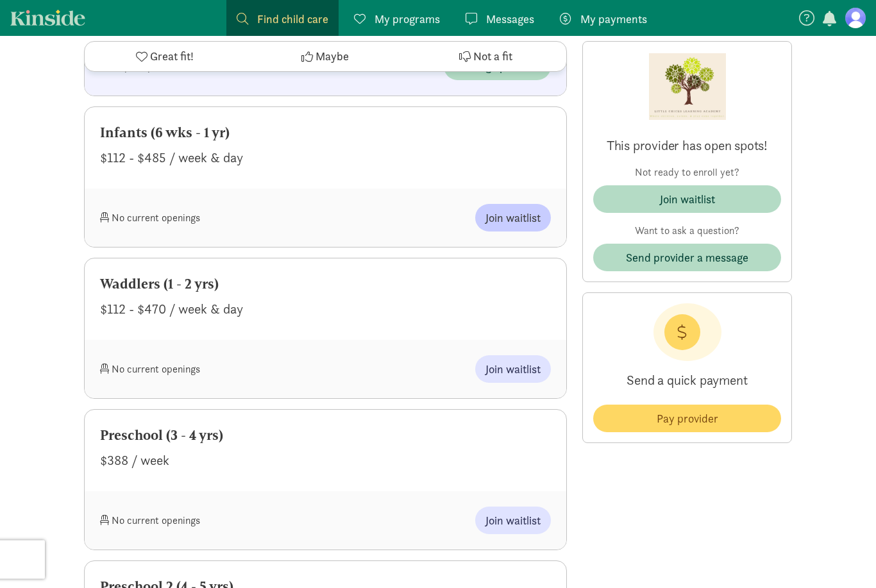 The height and width of the screenshot is (588, 876). Describe the element at coordinates (687, 257) in the screenshot. I see `button: Send provider a message` at that location.